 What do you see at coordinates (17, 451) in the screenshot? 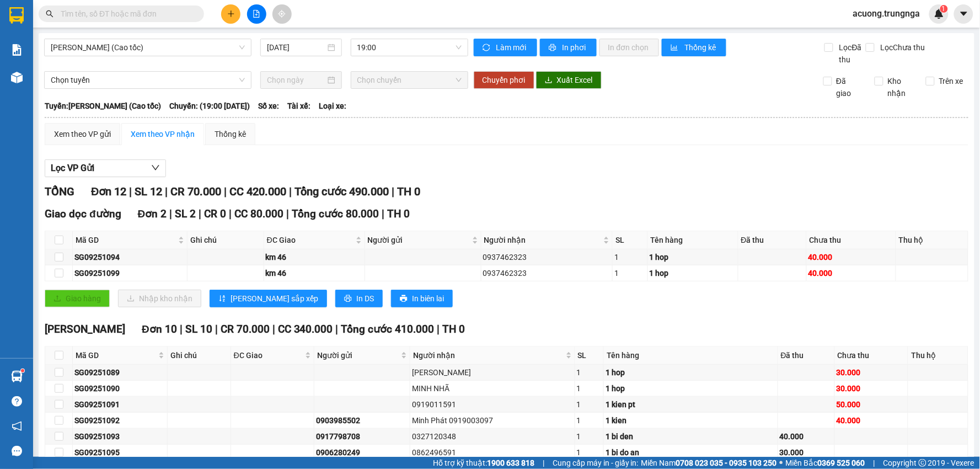
I see `span: message` at bounding box center [17, 451].